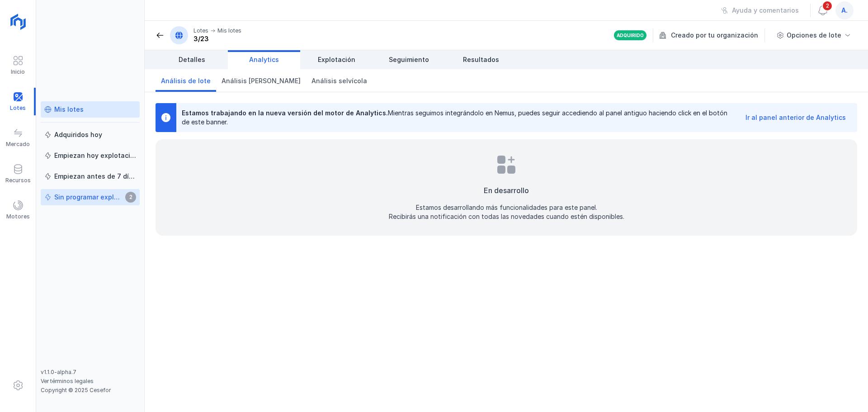  I want to click on div: Mercado, so click(18, 144).